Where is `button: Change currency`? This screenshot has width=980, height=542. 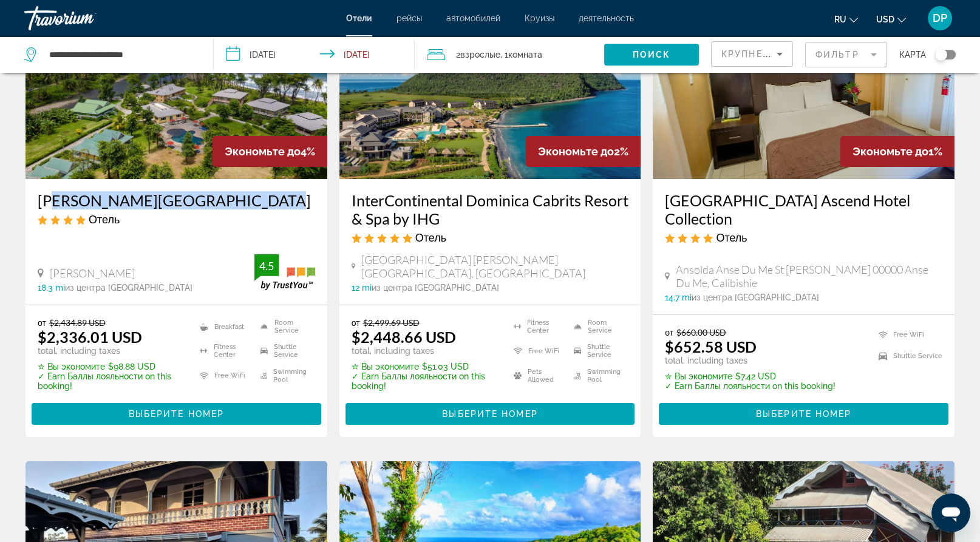 button: Change currency is located at coordinates (891, 19).